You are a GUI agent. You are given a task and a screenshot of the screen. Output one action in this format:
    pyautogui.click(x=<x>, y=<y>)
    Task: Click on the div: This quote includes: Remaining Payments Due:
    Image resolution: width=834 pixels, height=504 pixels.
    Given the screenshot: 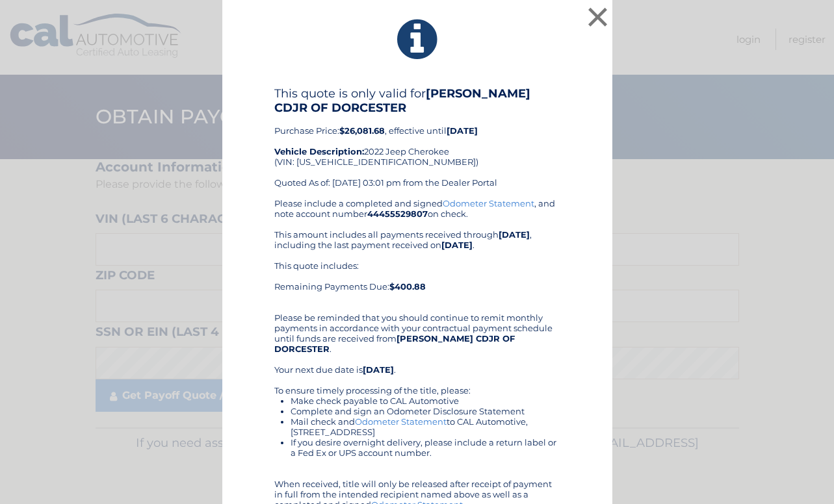 What is the action you would take?
    pyautogui.click(x=417, y=282)
    